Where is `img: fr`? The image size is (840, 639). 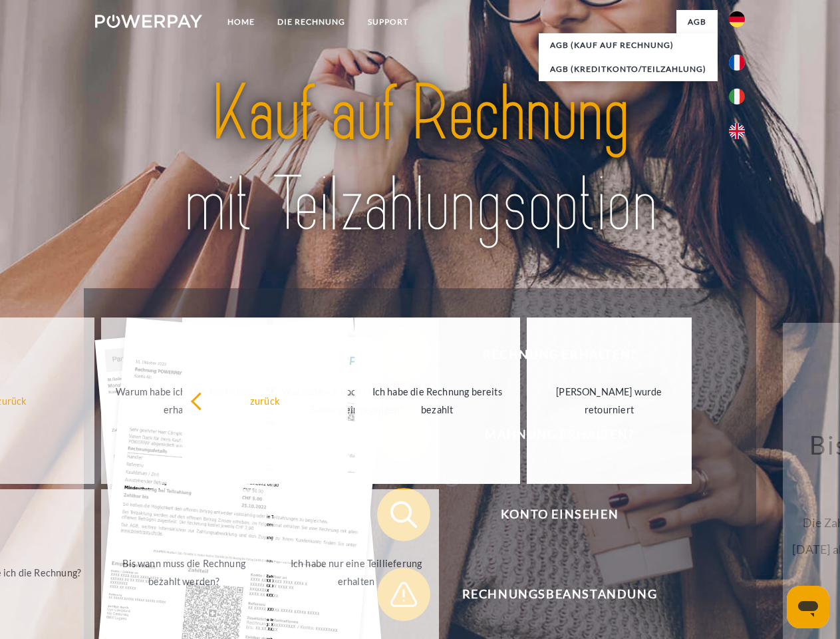
img: fr is located at coordinates (737, 63).